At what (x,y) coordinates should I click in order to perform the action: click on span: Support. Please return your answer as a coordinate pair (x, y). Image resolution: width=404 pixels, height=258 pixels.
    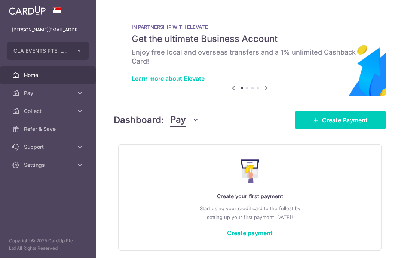
    Looking at the image, I should click on (49, 147).